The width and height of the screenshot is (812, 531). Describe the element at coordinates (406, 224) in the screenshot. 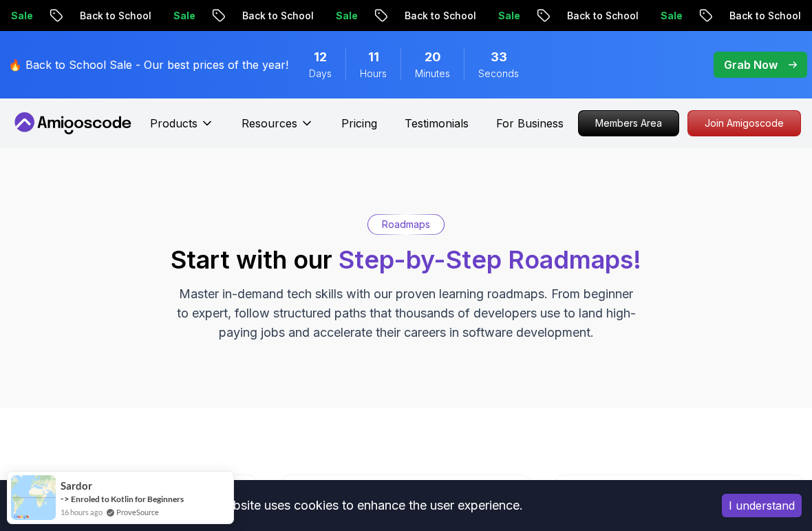

I see `p: Roadmaps` at that location.